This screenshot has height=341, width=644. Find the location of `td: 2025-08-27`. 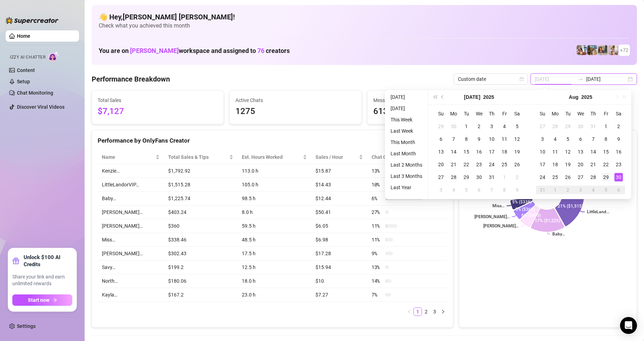

td: 2025-08-27 is located at coordinates (580, 177).